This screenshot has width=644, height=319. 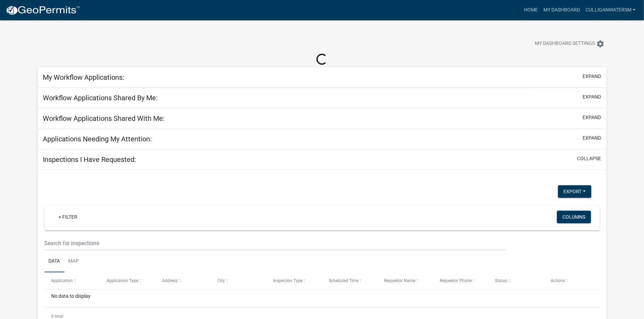 What do you see at coordinates (101, 98) in the screenshot?
I see `h5: Workflow Applications Shared By Me:` at bounding box center [101, 98].